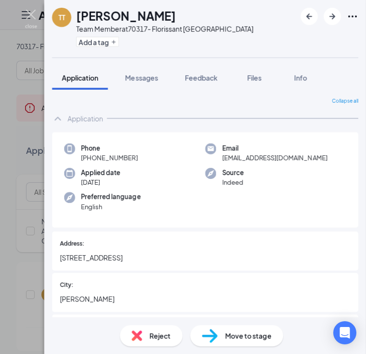  I want to click on div: Open Intercom Messenger, so click(345, 333).